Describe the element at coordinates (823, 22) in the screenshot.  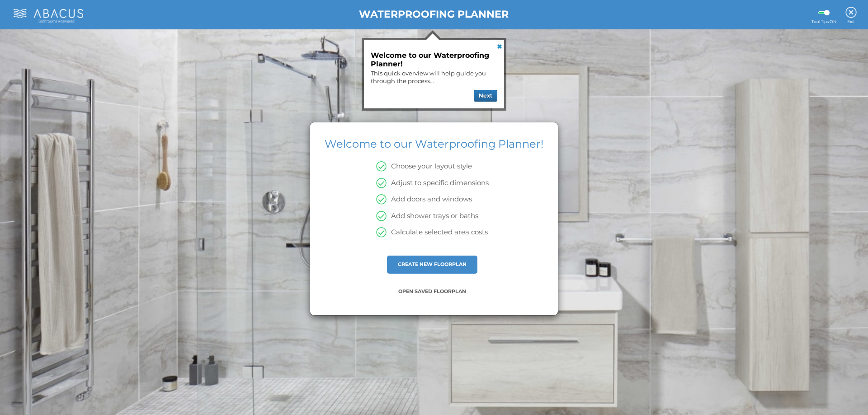
I see `span: Tool Tips ON` at that location.